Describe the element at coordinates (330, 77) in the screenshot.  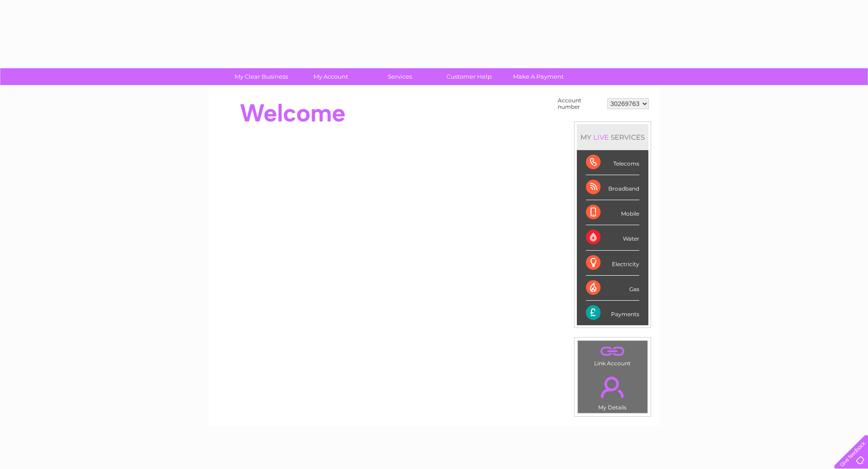
I see `a: My Account` at that location.